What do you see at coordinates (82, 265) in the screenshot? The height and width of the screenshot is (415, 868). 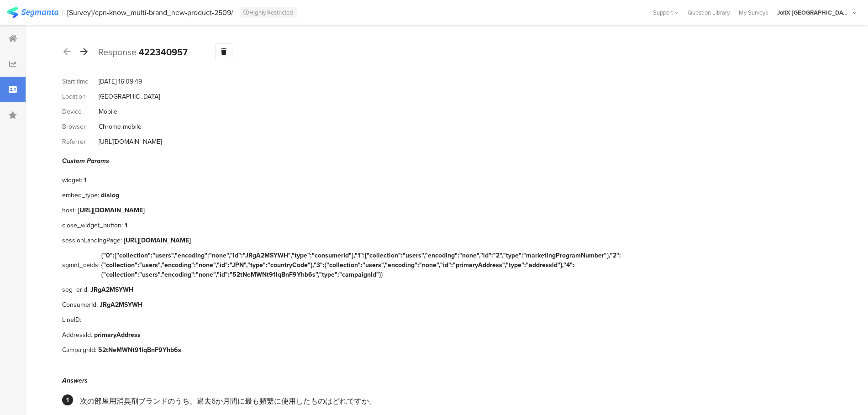 I see `div: sgmnt_ceids:` at bounding box center [82, 265].